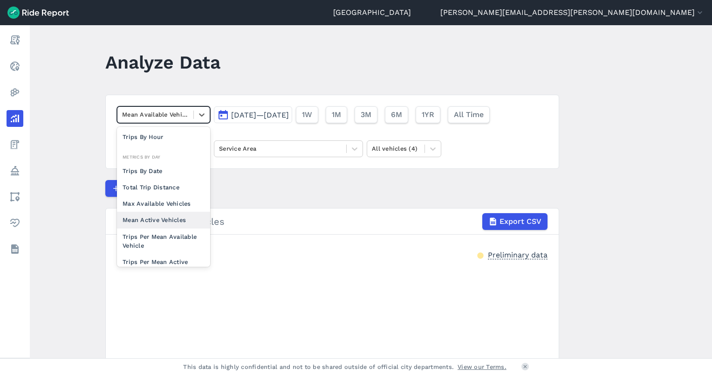 This screenshot has height=375, width=712. Describe the element at coordinates (482, 366) in the screenshot. I see `a: View our Terms.` at that location.